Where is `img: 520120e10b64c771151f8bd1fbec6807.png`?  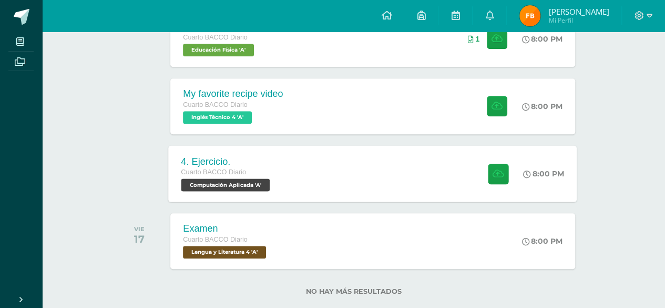
img: 520120e10b64c771151f8bd1fbec6807.png is located at coordinates (530, 16).